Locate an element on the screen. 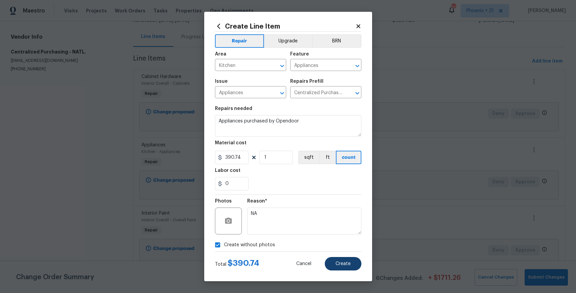 The image size is (576, 293). span: Cancel is located at coordinates (304, 263).